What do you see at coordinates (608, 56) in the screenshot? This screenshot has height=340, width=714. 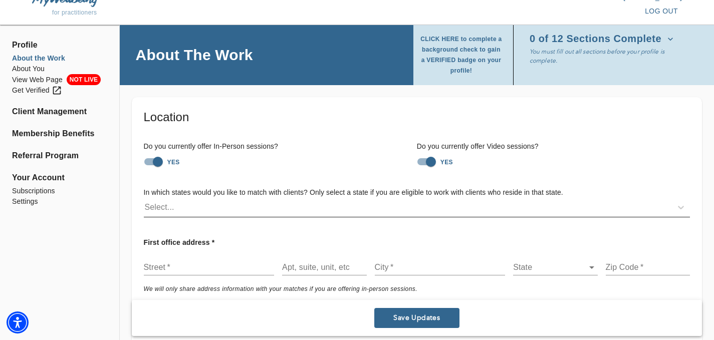 I see `p: You must fill out all sections before your profile is complete.` at bounding box center [608, 56].